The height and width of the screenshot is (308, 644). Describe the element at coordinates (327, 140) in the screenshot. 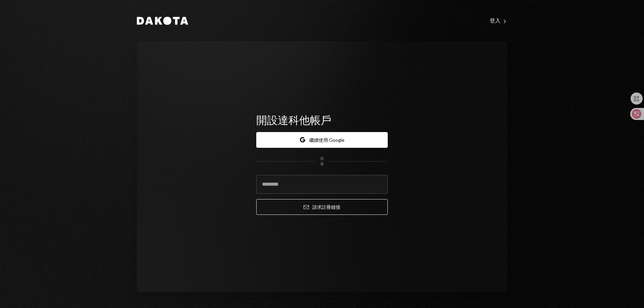

I see `font: 繼續使用 Google` at that location.